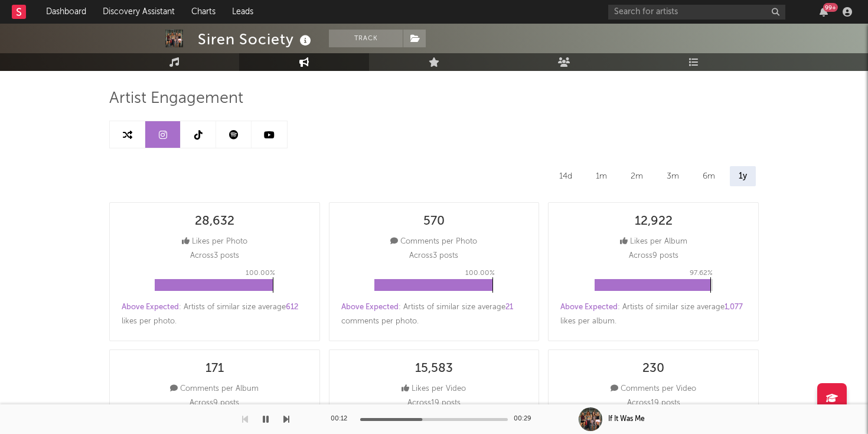 The width and height of the screenshot is (868, 434). Describe the element at coordinates (830, 7) in the screenshot. I see `div: 99 +` at that location.